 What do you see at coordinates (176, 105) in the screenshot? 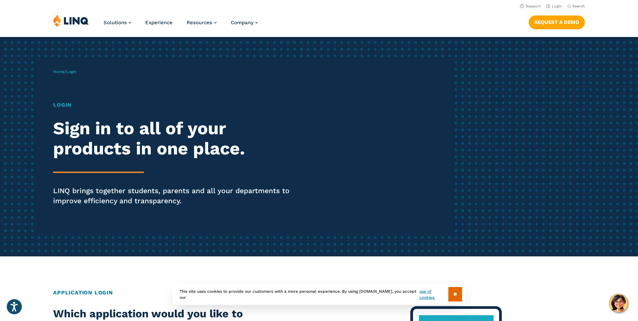
I see `h1: Login` at bounding box center [176, 105].